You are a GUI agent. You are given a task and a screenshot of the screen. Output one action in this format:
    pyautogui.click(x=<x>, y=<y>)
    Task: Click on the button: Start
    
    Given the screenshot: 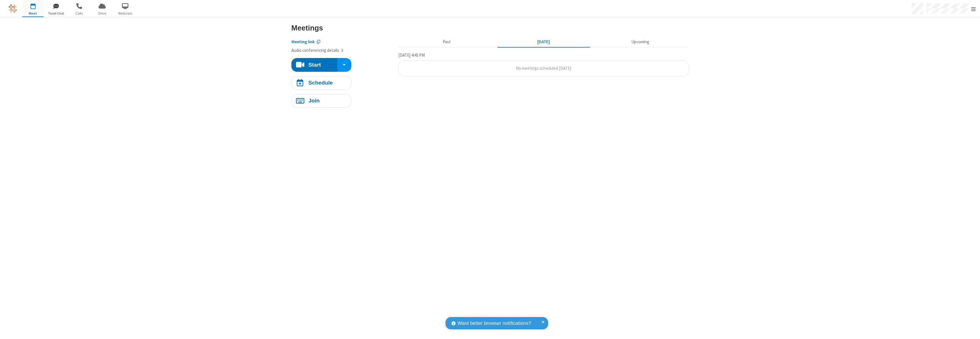 What is the action you would take?
    pyautogui.click(x=315, y=65)
    